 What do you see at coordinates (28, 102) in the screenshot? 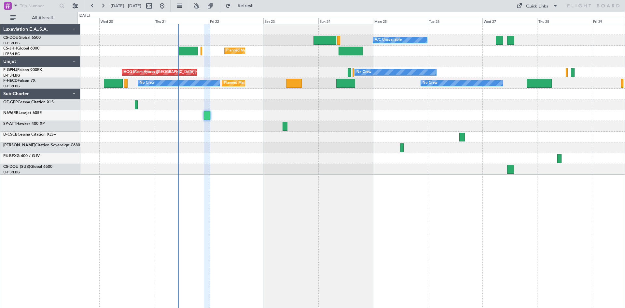
I see `a: OE-GPPCessna Citation XLS` at bounding box center [28, 102].